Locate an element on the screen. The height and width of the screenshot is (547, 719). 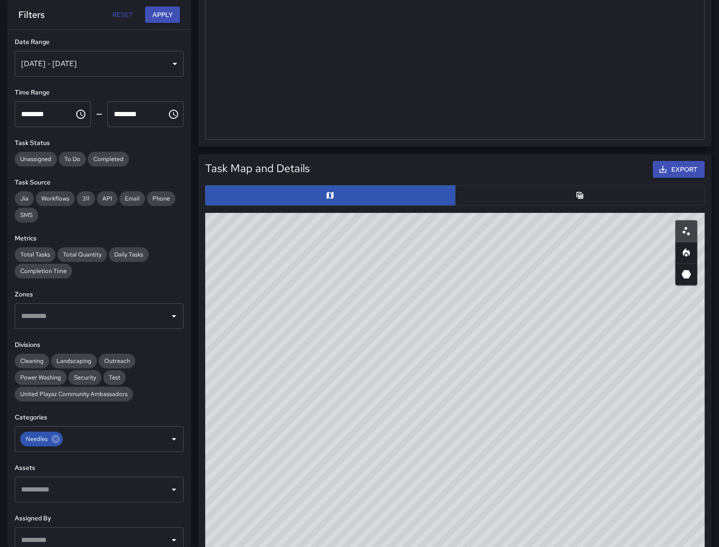
div: Cleaning is located at coordinates (32, 361).